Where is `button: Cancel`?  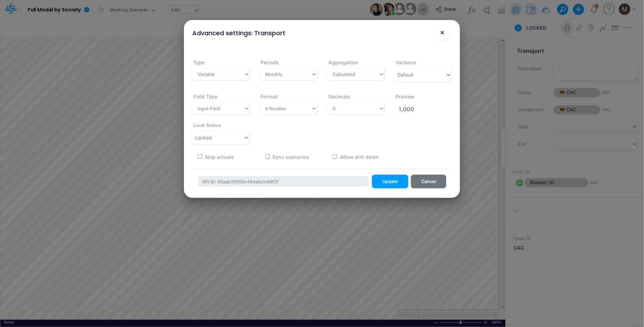
button: Cancel is located at coordinates (429, 181).